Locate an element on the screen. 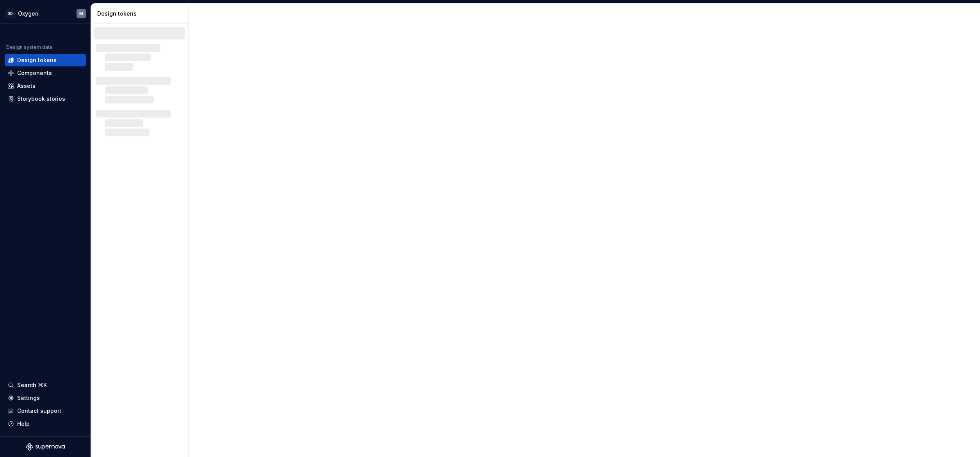 The width and height of the screenshot is (980, 457). a: Design tokens is located at coordinates (46, 60).